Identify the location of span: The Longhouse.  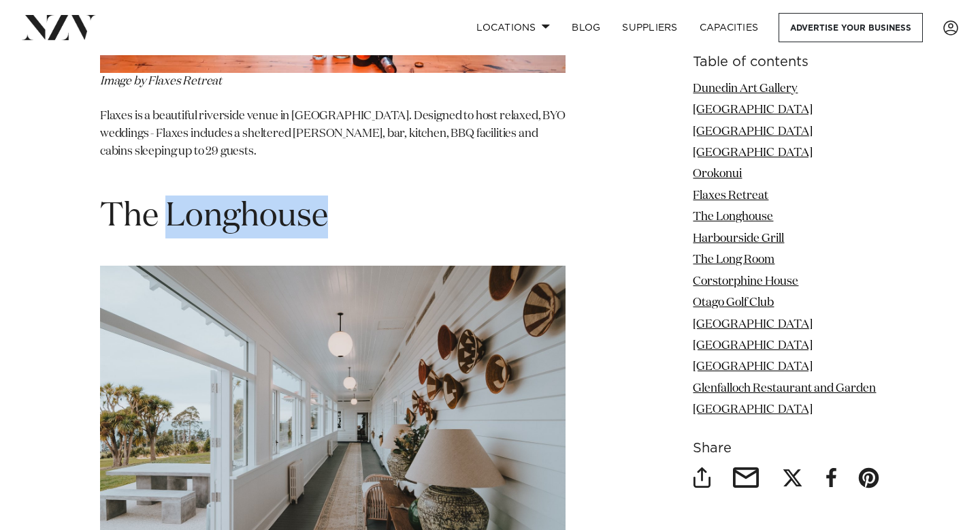
(214, 216).